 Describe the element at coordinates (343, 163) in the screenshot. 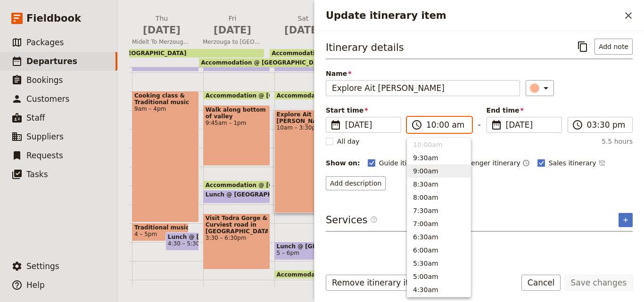

I see `div: Show on:` at that location.